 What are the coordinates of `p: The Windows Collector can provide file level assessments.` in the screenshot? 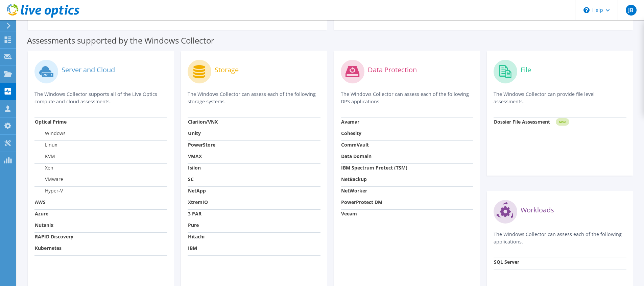 It's located at (560, 98).